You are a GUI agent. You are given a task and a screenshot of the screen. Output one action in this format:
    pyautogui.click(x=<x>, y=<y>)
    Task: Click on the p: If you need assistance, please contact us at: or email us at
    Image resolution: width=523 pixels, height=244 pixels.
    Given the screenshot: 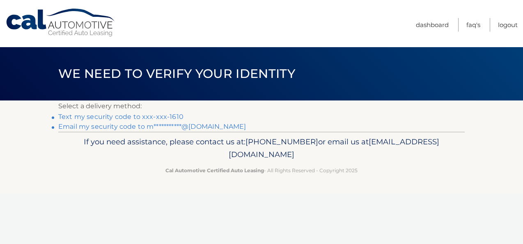 What is the action you would take?
    pyautogui.click(x=261, y=149)
    